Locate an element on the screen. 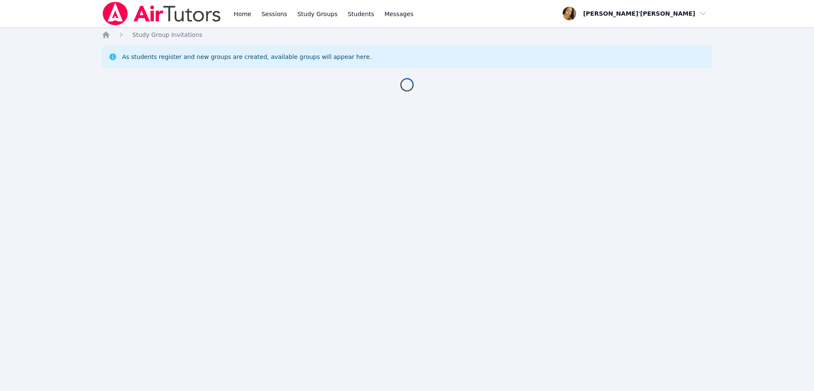  a: Study Group Invitations is located at coordinates (167, 35).